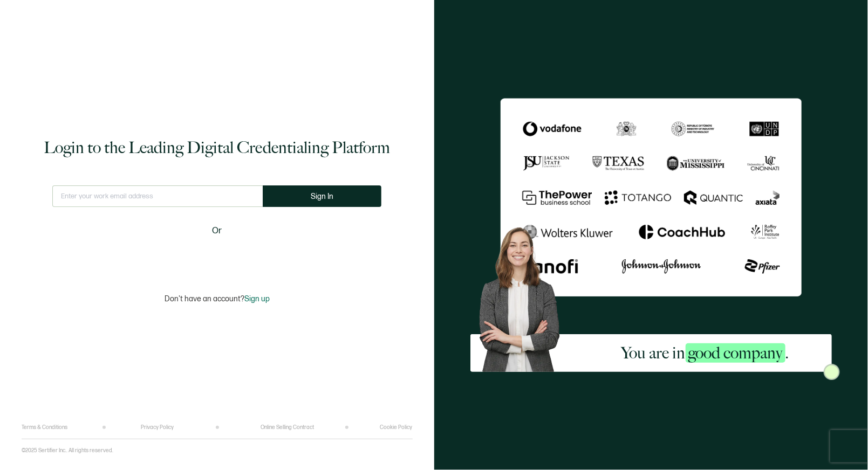  Describe the element at coordinates (217, 231) in the screenshot. I see `span: Or` at that location.